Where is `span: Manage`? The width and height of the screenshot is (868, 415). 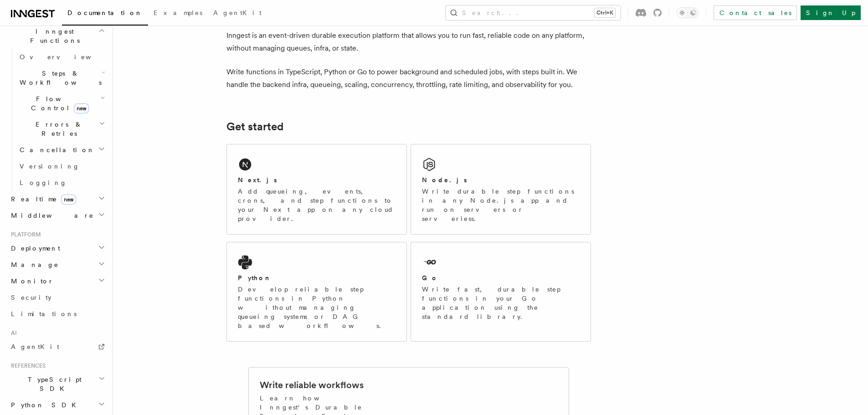
span: Manage is located at coordinates (32, 265).